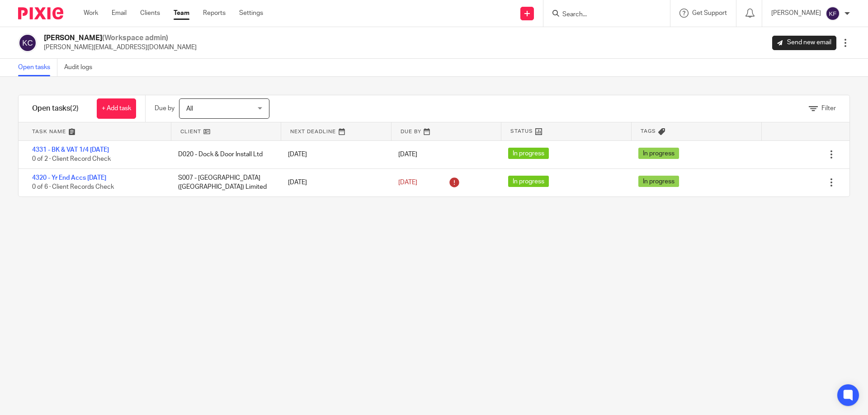  Describe the element at coordinates (37, 67) in the screenshot. I see `a: Open tasks` at that location.